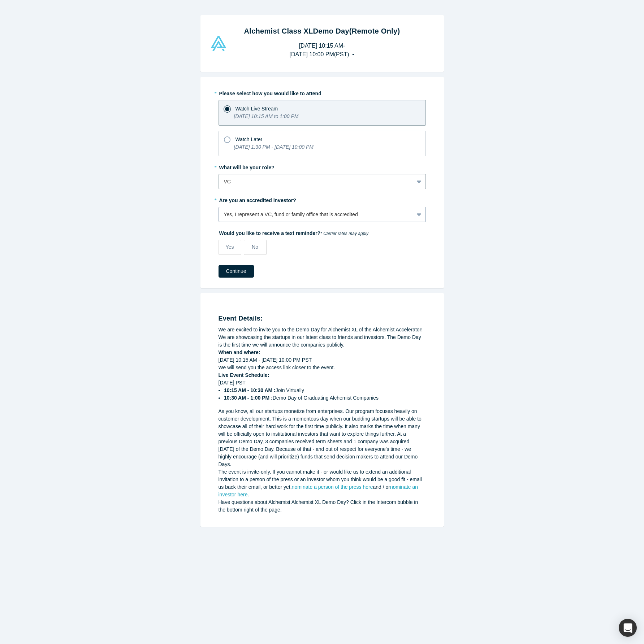 This screenshot has height=644, width=644. Describe the element at coordinates (249, 390) in the screenshot. I see `strong: 10:15 AM - 10:30 AM :` at that location.